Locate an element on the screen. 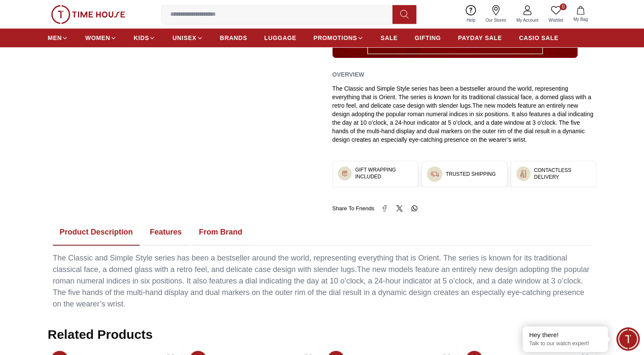 The width and height of the screenshot is (644, 355). span: CASIO SALE is located at coordinates (538, 38).